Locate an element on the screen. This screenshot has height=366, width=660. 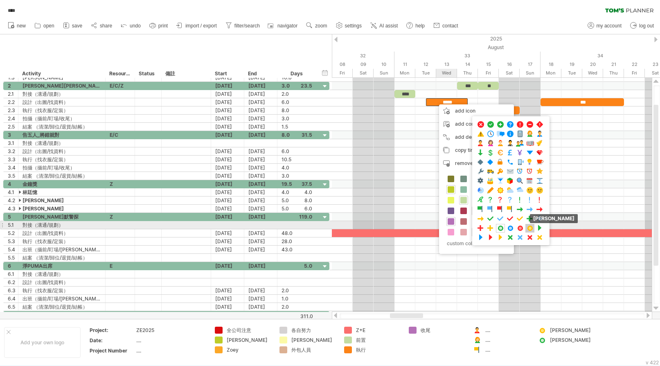
div: 19.5 is located at coordinates (296, 184).